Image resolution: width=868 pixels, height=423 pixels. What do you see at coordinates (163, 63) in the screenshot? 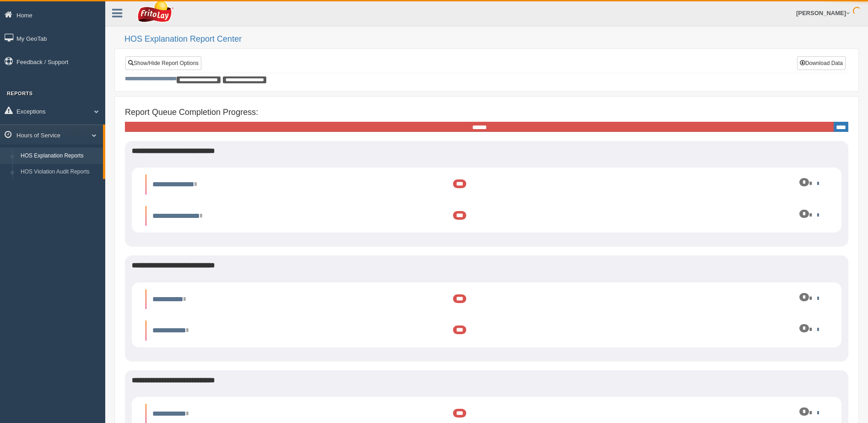
I see `a: Show/Hide Report Options` at bounding box center [163, 63].